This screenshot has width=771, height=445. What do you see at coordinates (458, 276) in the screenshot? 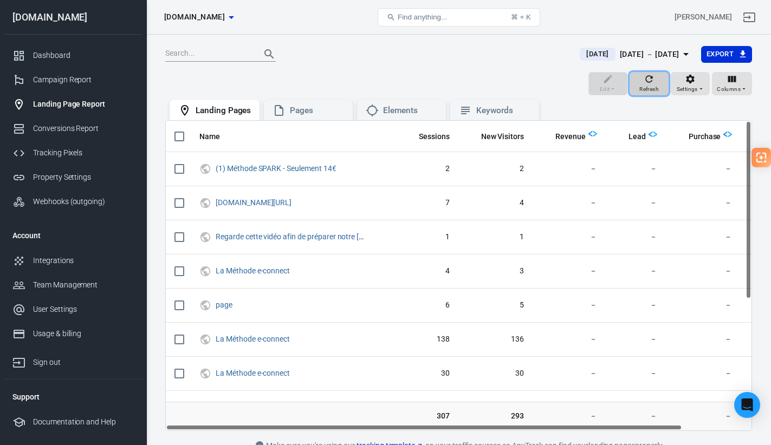
I see `div: scrollable content` at bounding box center [458, 276].